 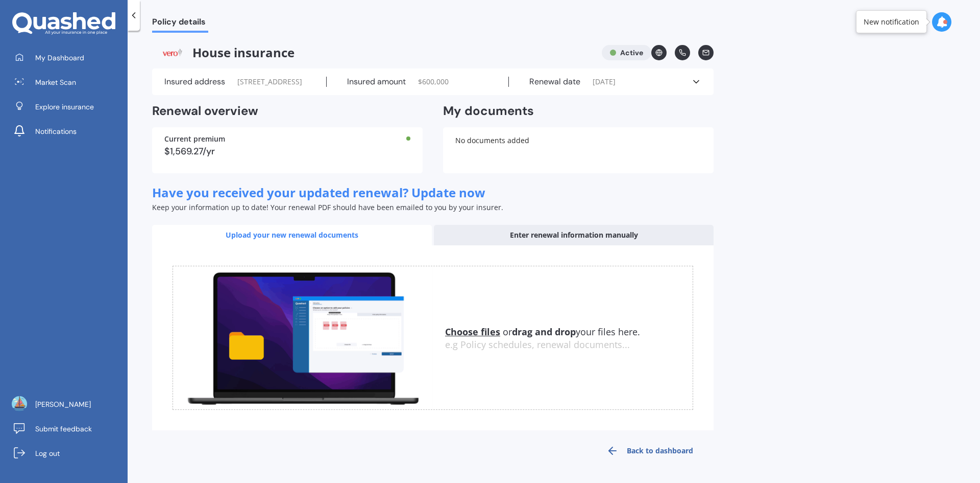 What do you see at coordinates (891, 22) in the screenshot?
I see `div: New notification` at bounding box center [891, 22].